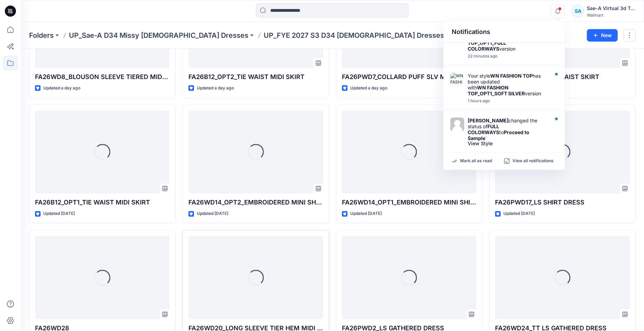 The width and height of the screenshot is (644, 331). What do you see at coordinates (602, 36) in the screenshot?
I see `button: New` at bounding box center [602, 36].